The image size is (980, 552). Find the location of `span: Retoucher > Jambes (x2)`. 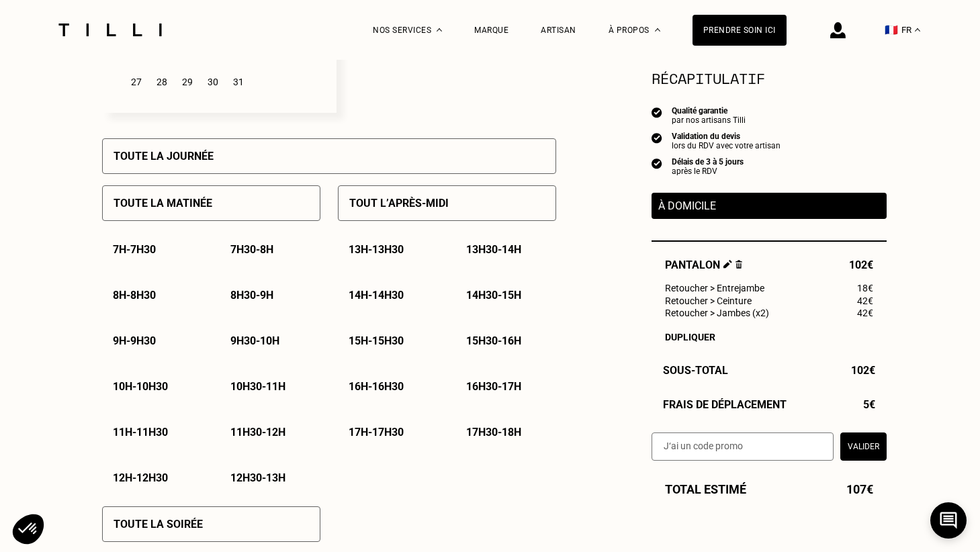

span: Retoucher > Jambes (x2) is located at coordinates (717, 313).